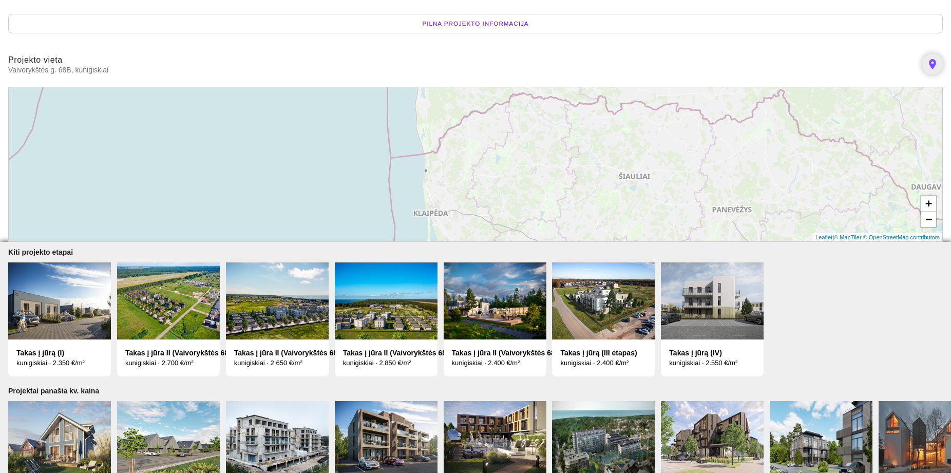  Describe the element at coordinates (932, 64) in the screenshot. I see `i: place` at that location.